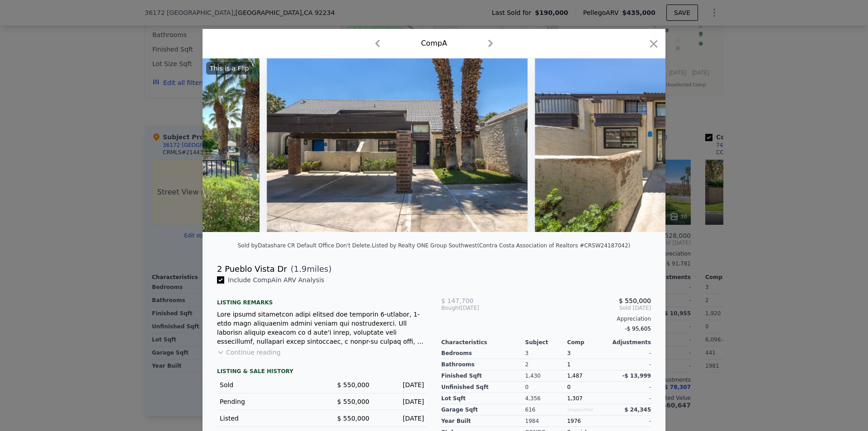 This screenshot has height=431, width=868. Describe the element at coordinates (484, 353) in the screenshot. I see `div: Bedrooms` at that location.